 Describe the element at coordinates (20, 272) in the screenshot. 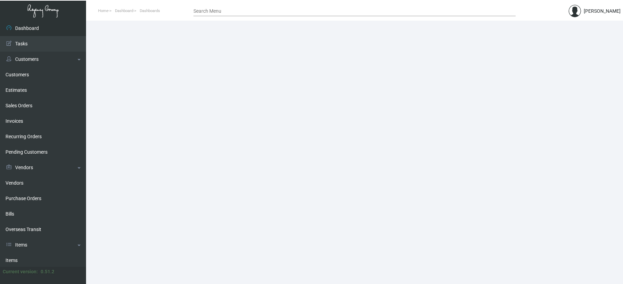

I see `div: Current version:` at that location.